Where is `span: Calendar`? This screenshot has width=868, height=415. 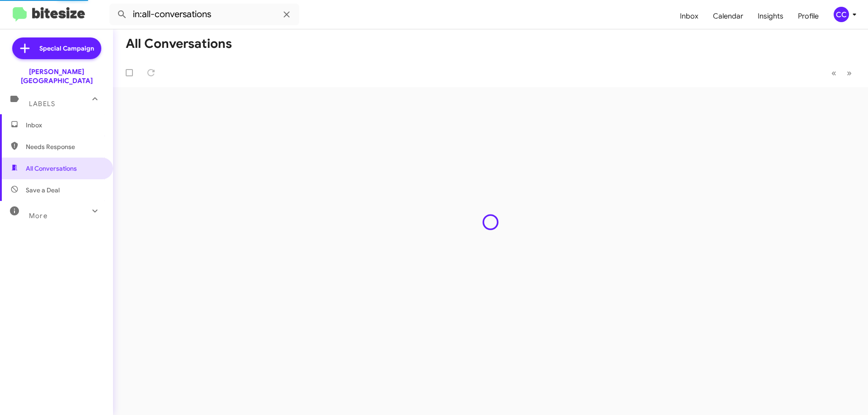 span: Calendar is located at coordinates (727, 16).